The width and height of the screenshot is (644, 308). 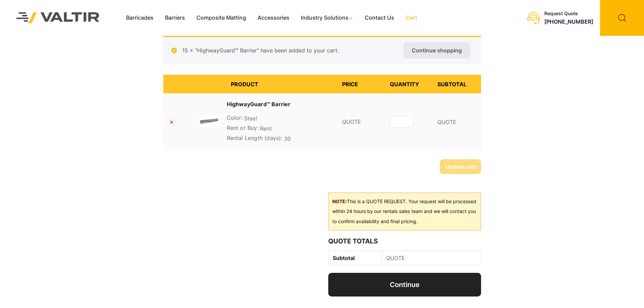 I want to click on a: Composite Matting, so click(x=221, y=18).